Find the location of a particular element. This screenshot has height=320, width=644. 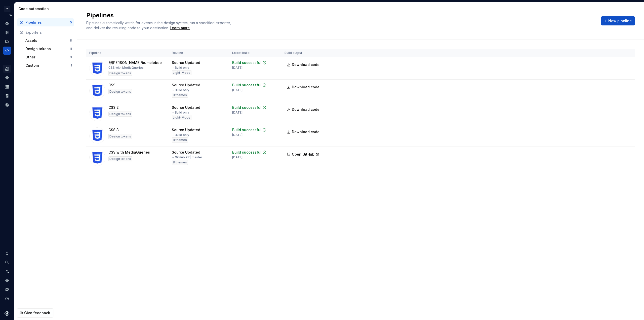

a: Analytics is located at coordinates (7, 41).